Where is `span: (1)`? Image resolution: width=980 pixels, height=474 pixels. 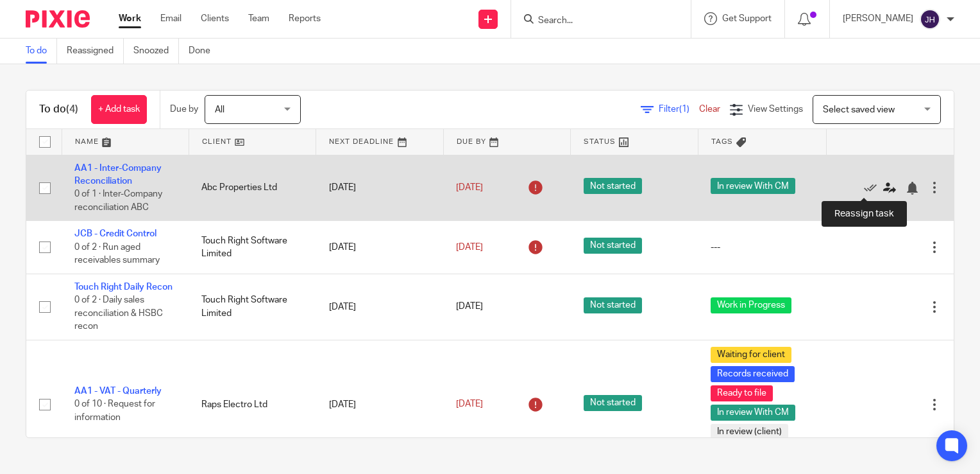 span: (1) is located at coordinates (684, 109).